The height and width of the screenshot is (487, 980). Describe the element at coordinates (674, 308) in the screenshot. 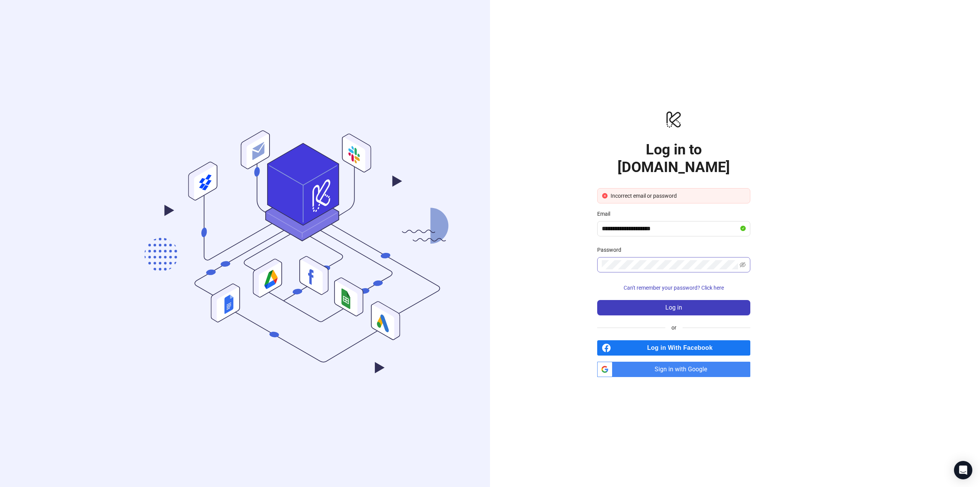

I see `button: Log in` at that location.